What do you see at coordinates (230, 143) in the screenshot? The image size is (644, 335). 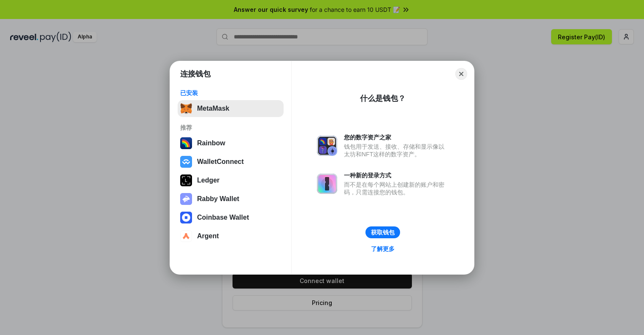 I see `button: Rainbow` at bounding box center [230, 143].